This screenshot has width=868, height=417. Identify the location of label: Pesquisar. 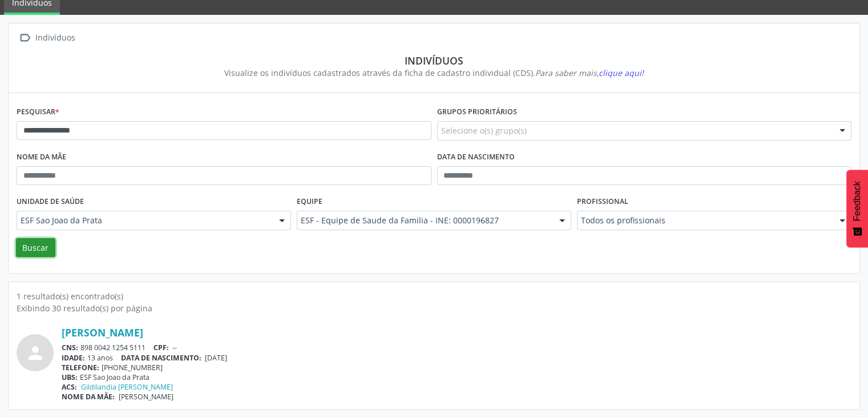
(38, 112).